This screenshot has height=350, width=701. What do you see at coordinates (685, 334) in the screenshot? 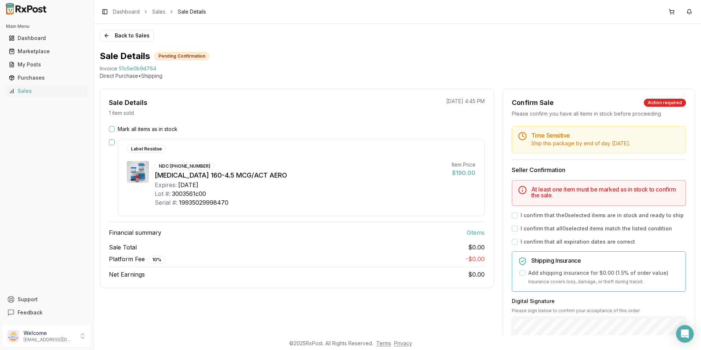
I see `div: Open Intercom Messenger` at bounding box center [685, 334].